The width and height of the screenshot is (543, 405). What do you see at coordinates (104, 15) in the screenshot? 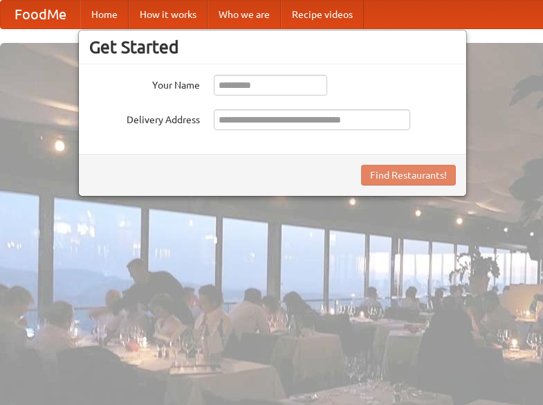
I see `a: Home` at bounding box center [104, 15].